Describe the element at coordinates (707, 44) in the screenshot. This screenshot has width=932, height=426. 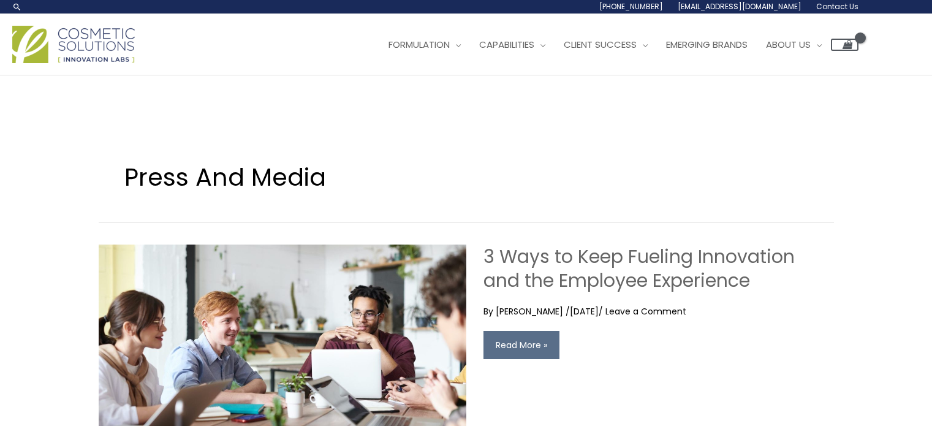
I see `span: Emerging Brands` at that location.